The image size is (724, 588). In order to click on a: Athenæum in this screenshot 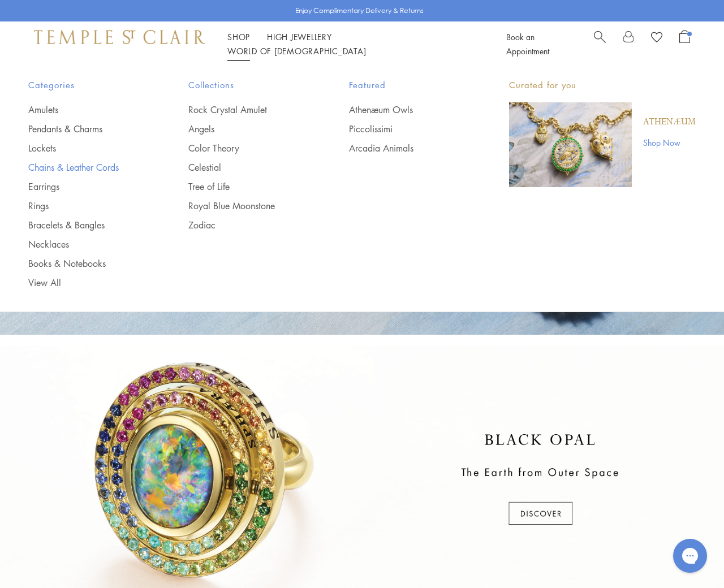, I will do `click(669, 122)`.